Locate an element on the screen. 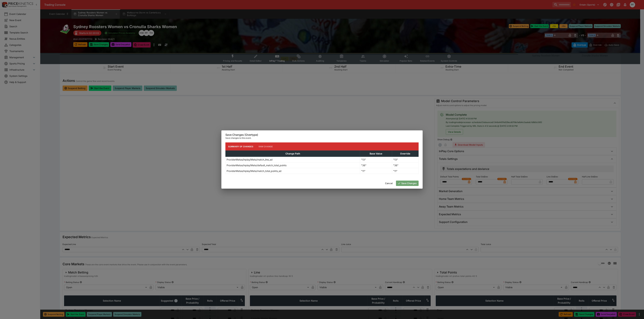 The height and width of the screenshot is (319, 644). p: ProviderMetas/inplay/Meta/match_line_sd is located at coordinates (250, 160).